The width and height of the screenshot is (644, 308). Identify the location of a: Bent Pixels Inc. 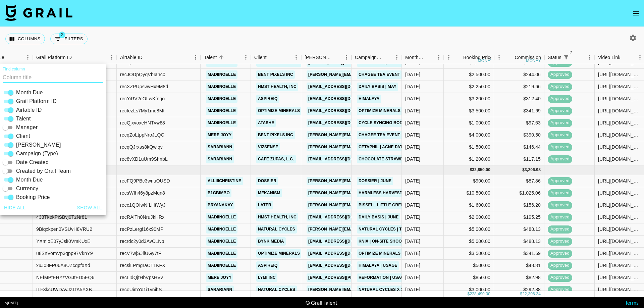
(275, 74).